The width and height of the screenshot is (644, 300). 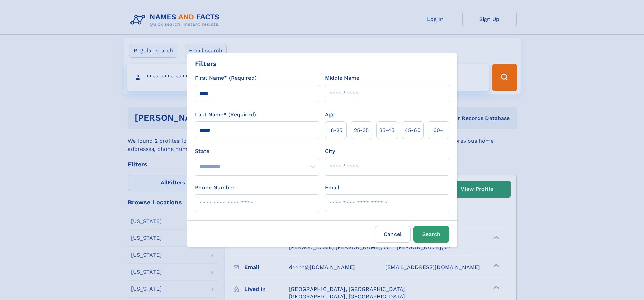 What do you see at coordinates (438, 130) in the screenshot?
I see `span: 60+` at bounding box center [438, 130].